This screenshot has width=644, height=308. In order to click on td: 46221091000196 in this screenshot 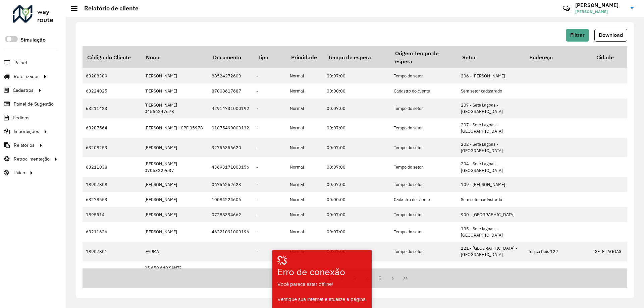, I will do `click(231, 232)`.